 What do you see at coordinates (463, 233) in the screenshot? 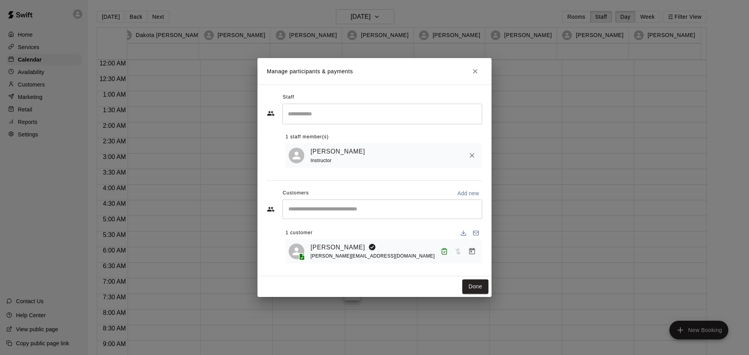
I see `button: Download list` at bounding box center [463, 233].